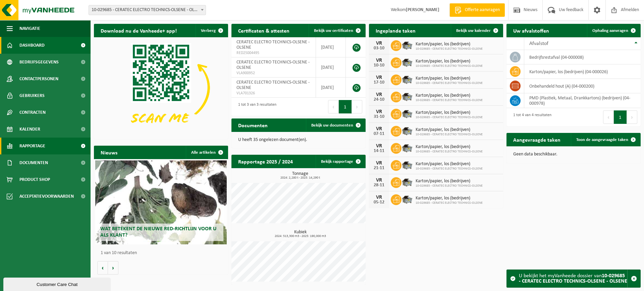 This screenshot has width=644, height=291. What do you see at coordinates (477, 10) in the screenshot?
I see `a: Offerte aanvragen` at bounding box center [477, 10].